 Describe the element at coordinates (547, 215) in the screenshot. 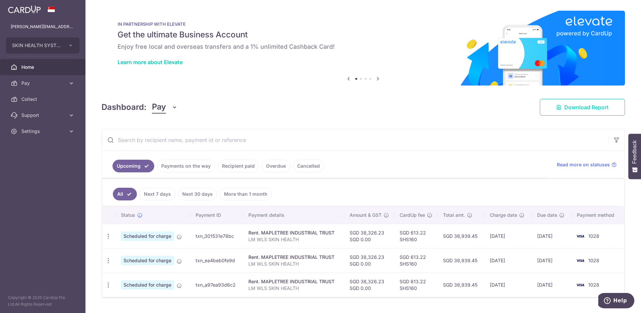

I see `span: Due date` at that location.